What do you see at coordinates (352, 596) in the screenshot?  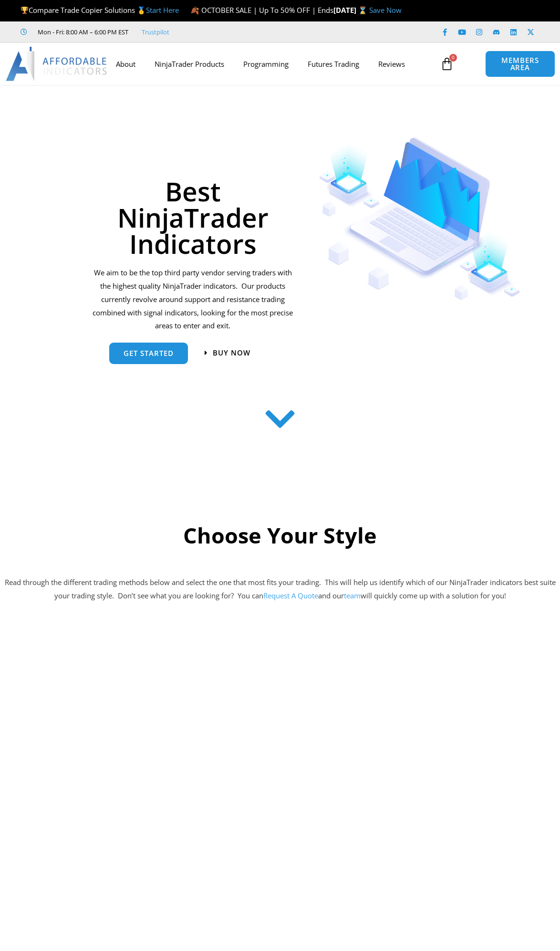 I see `a: team` at bounding box center [352, 596].